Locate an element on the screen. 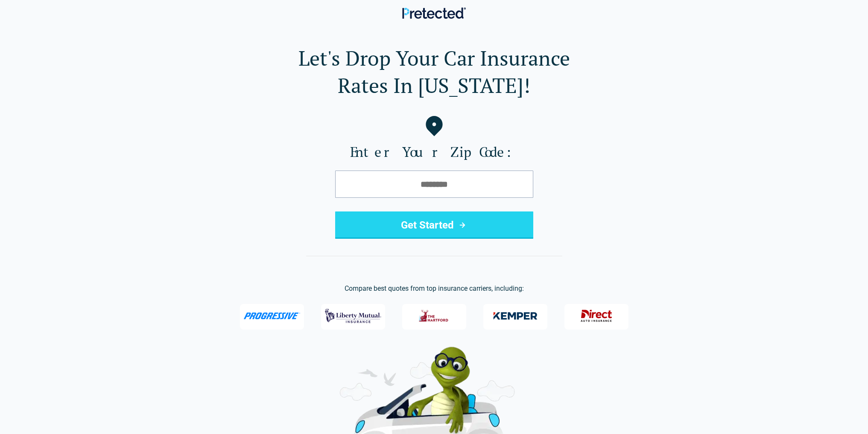 Image resolution: width=868 pixels, height=434 pixels. img: Pretected is located at coordinates (434, 13).